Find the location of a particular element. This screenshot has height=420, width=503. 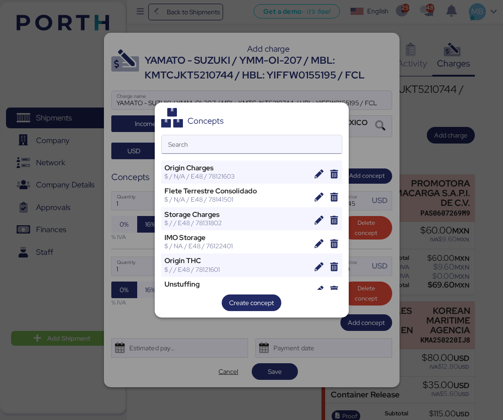

div: $ / N/A / E48 / 78141501 is located at coordinates (236, 199).